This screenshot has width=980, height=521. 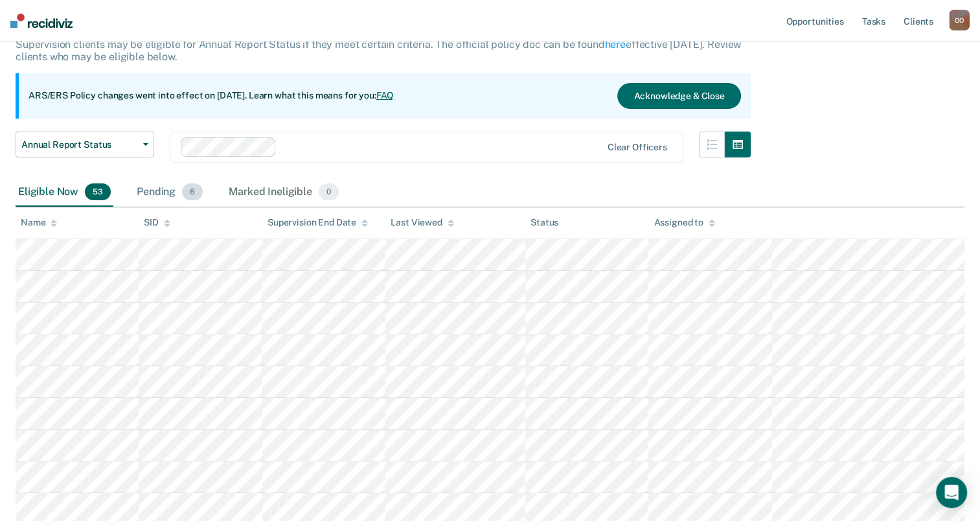 What do you see at coordinates (422, 222) in the screenshot?
I see `div: Last Viewed` at bounding box center [422, 222].